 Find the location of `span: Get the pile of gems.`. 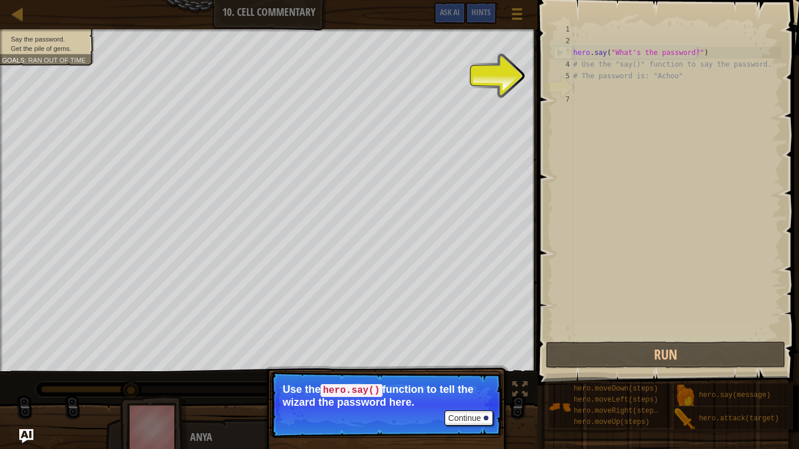

span: Get the pile of gems. is located at coordinates (41, 48).